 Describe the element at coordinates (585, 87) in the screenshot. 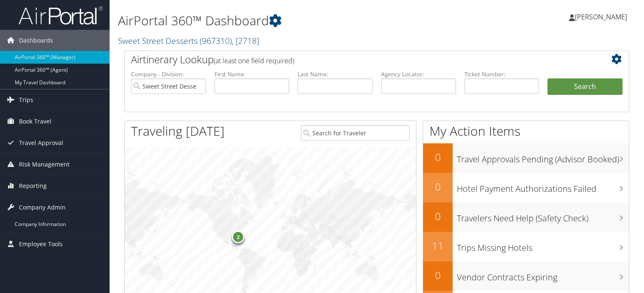

I see `button: Search` at that location.